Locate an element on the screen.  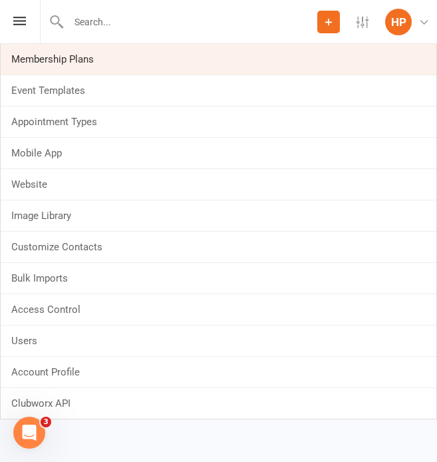
a: Account Profile is located at coordinates (218, 372).